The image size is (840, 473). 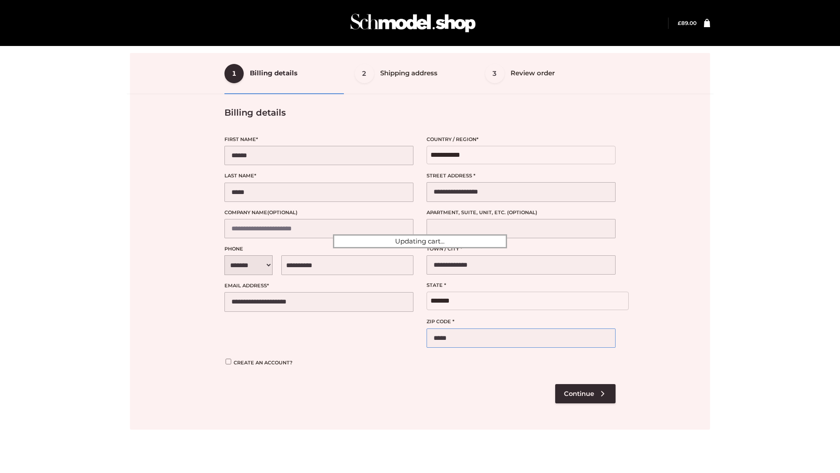 What do you see at coordinates (413, 23) in the screenshot?
I see `img: Schmodel Admin 964` at bounding box center [413, 23].